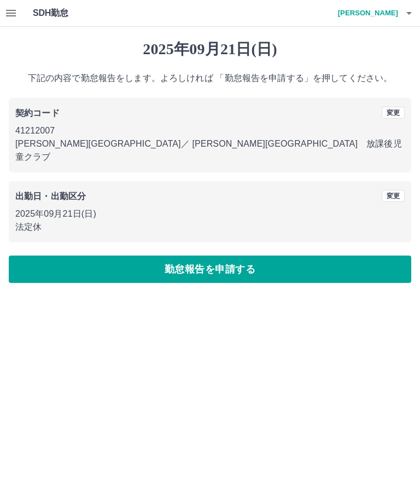  I want to click on button: 勤怠報告を申請する, so click(210, 269).